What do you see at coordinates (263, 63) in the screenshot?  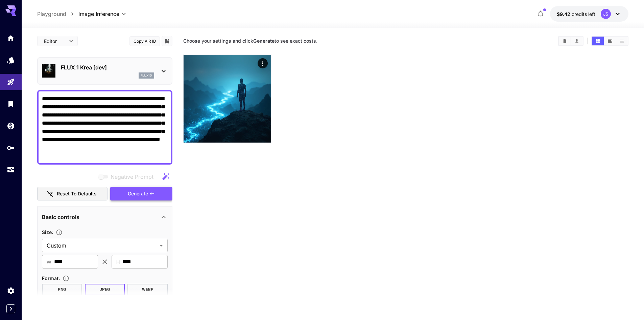 I see `div: Actions` at bounding box center [263, 63].